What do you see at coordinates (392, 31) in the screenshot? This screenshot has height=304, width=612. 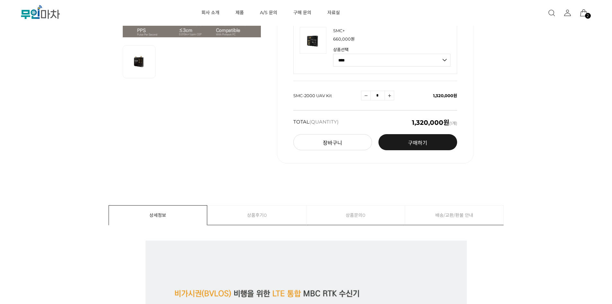 I see `p: 상품명` at bounding box center [392, 31].